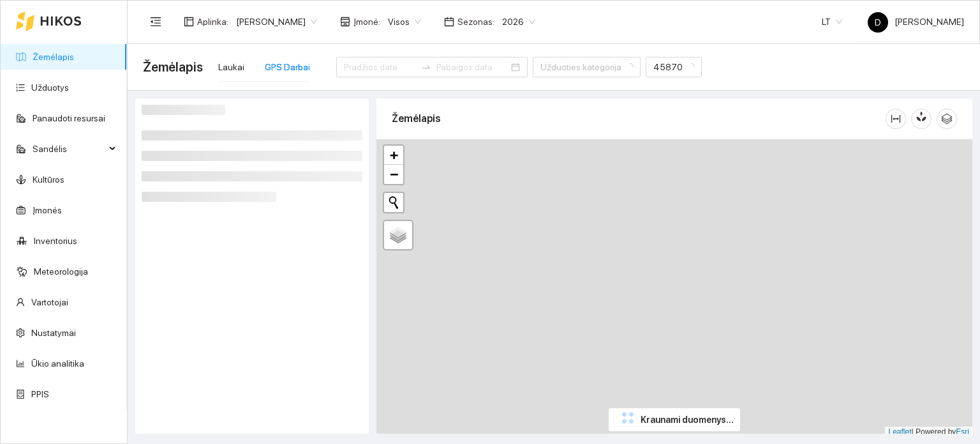 This screenshot has height=444, width=980. I want to click on span: Dovydas Baršauskas, so click(276, 21).